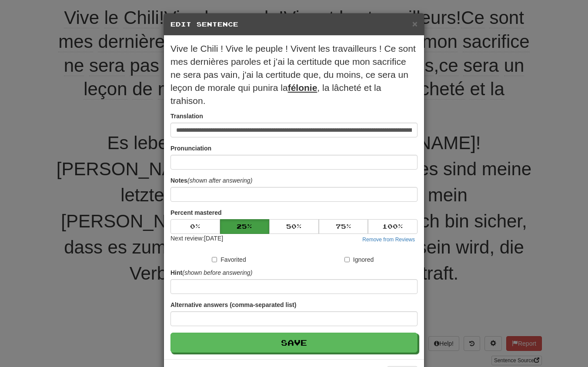 This screenshot has width=588, height=367. Describe the element at coordinates (343, 227) in the screenshot. I see `button: 75%` at that location.